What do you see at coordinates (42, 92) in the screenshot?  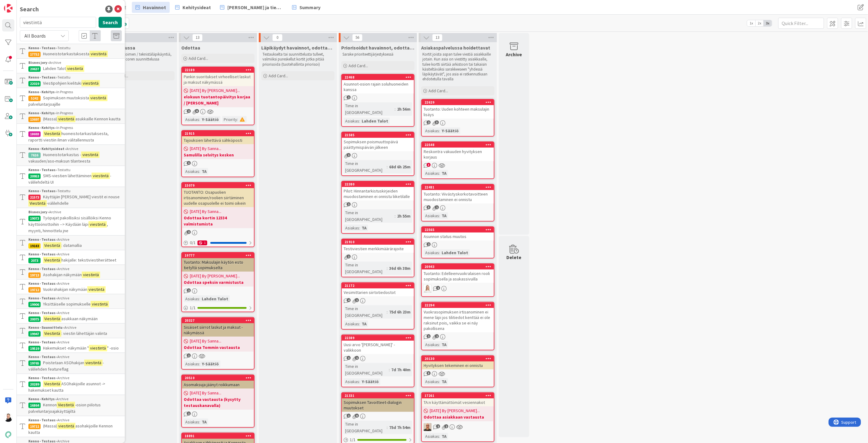 I see `b: Kenno - Kehitys ›` at bounding box center [42, 92].